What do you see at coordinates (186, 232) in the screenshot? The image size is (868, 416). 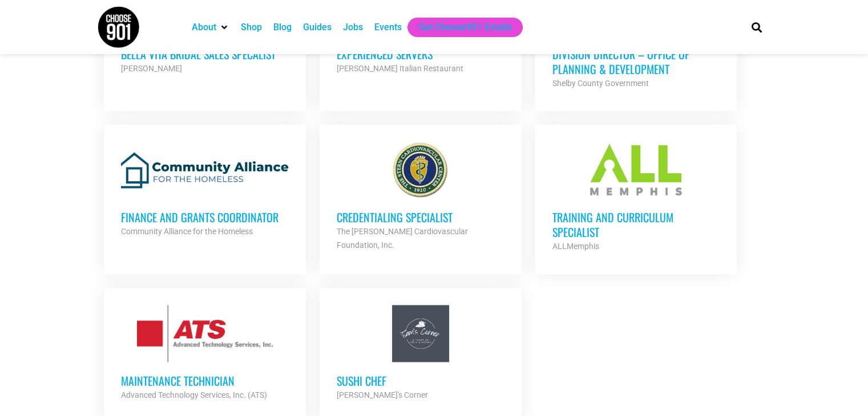 I see `strong: Community Alliance for the Homeless` at bounding box center [186, 232].